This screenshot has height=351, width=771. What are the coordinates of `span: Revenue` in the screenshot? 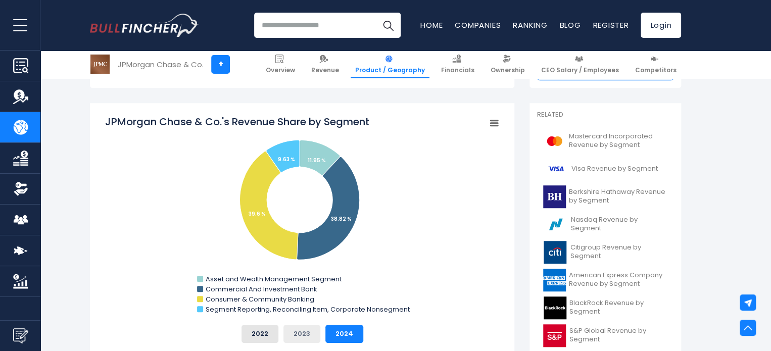 It's located at (325, 70).